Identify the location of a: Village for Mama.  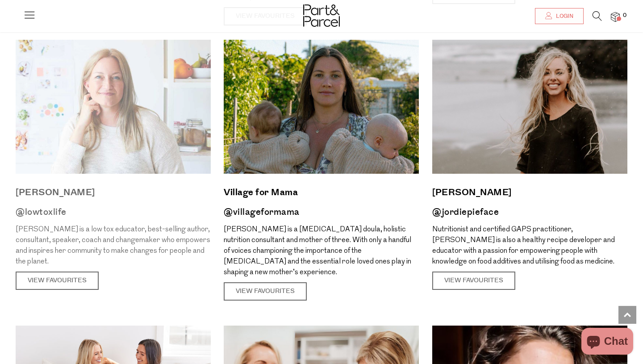
(321, 193).